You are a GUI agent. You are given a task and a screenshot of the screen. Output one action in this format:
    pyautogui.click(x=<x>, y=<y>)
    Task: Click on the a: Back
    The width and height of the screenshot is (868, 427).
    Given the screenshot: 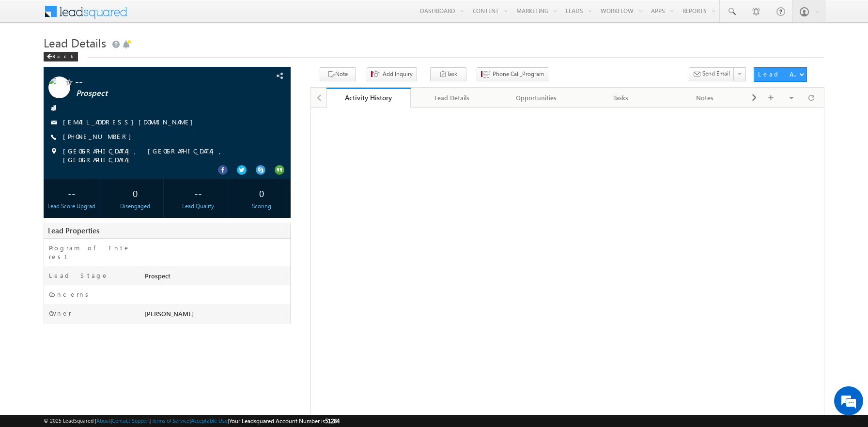 What is the action you would take?
    pyautogui.click(x=63, y=55)
    